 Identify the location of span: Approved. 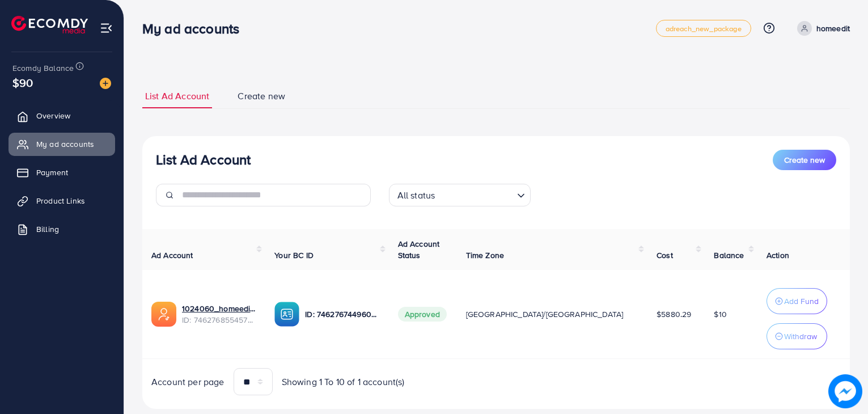
(422, 314).